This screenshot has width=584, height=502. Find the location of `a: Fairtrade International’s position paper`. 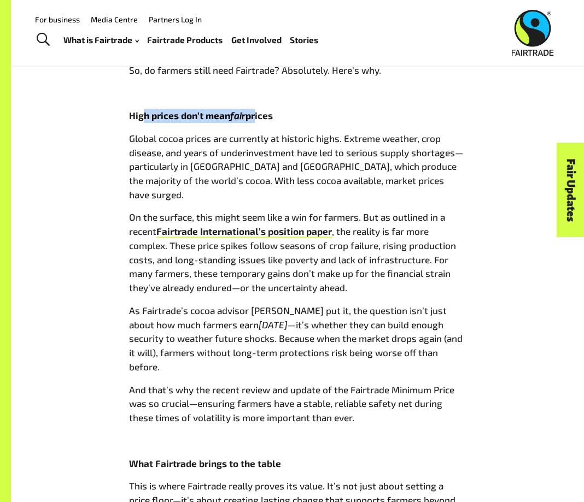

a: Fairtrade International’s position paper is located at coordinates (244, 232).